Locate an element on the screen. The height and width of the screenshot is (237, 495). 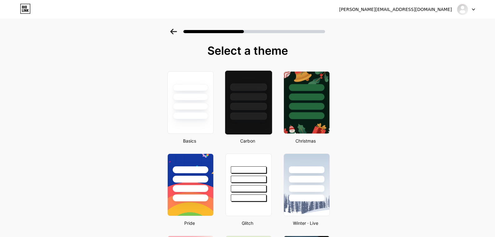
div: Carbon is located at coordinates (248, 141).